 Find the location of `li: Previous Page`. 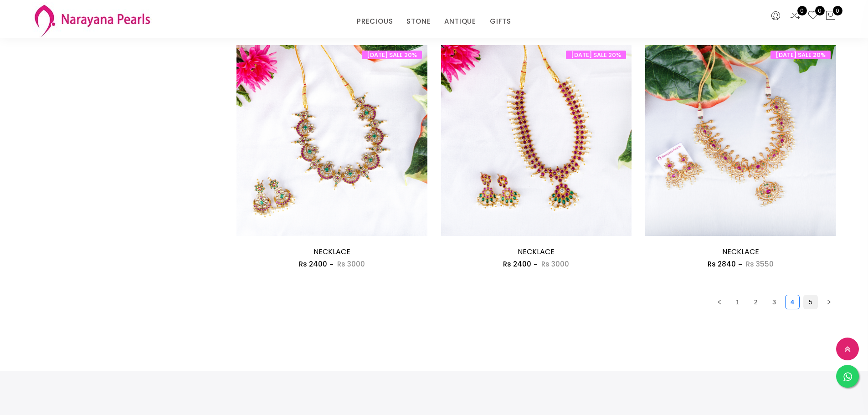

li: Previous Page is located at coordinates (720, 302).